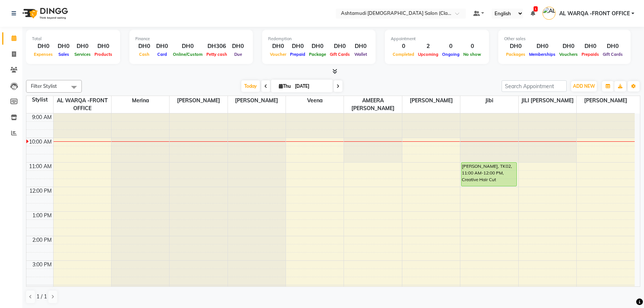 This screenshot has height=308, width=644. Describe the element at coordinates (40, 166) in the screenshot. I see `div: 11:00 AM` at that location.